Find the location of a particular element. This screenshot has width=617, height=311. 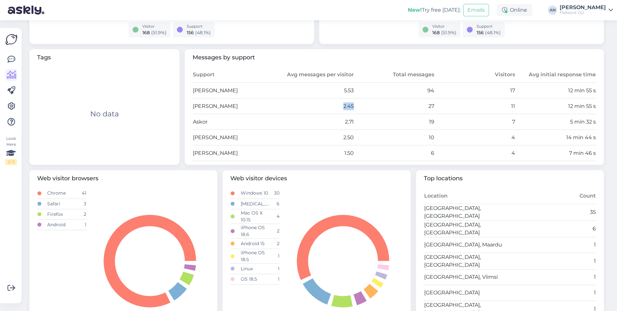

button: Emails is located at coordinates (476, 10).